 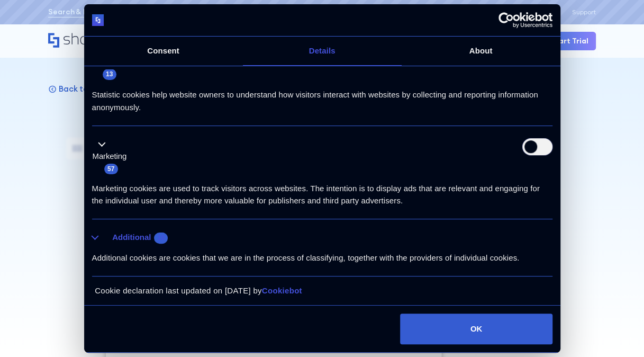 I want to click on label: Marketing, so click(x=110, y=156).